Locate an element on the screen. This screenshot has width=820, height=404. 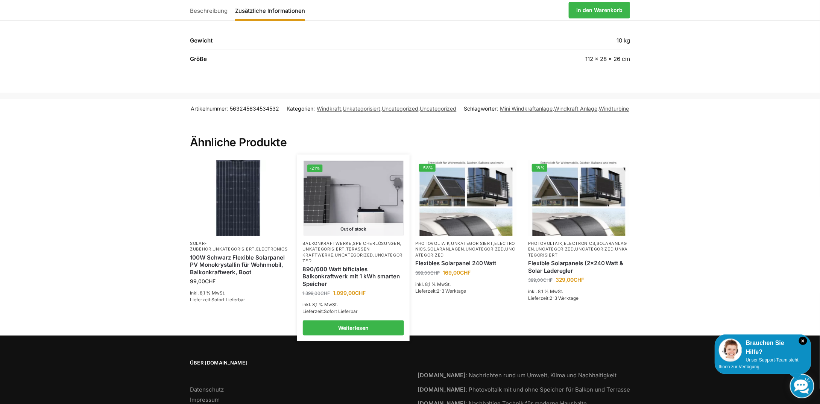
span: 563245634534532 is located at coordinates (255, 108).